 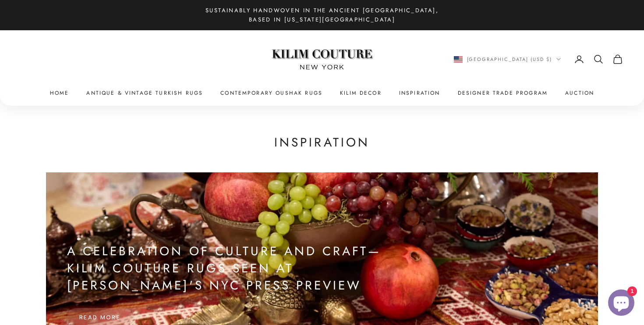 What do you see at coordinates (322, 93) in the screenshot?
I see `nav: Primary navigation` at bounding box center [322, 93].